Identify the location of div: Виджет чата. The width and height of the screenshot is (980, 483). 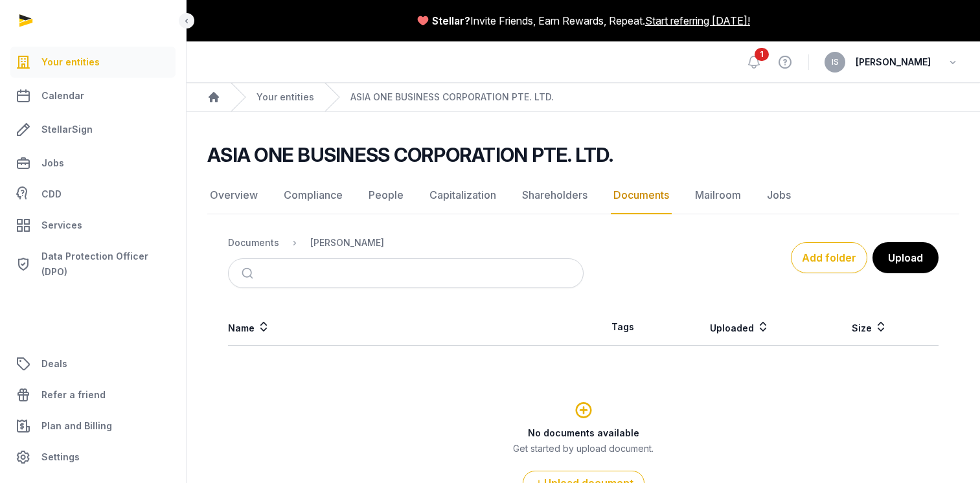
(864, 408).